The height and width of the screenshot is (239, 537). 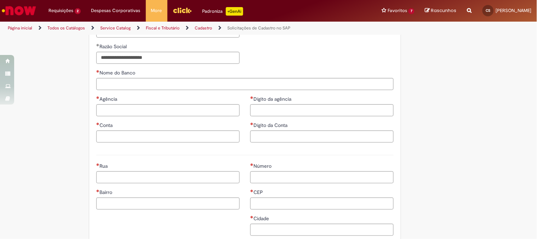 I want to click on span: Favoritos, so click(x=397, y=11).